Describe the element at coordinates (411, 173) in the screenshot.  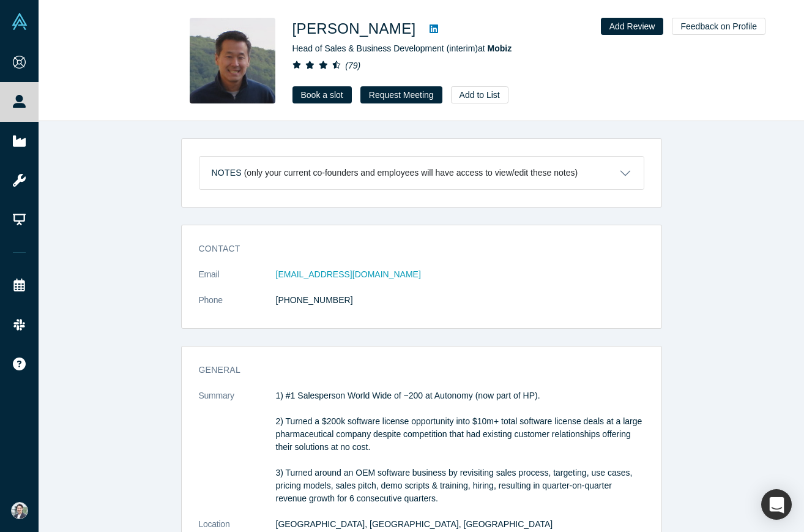
I see `p: (only your current co-founders and employees will have access to view/edit these notes)` at that location.